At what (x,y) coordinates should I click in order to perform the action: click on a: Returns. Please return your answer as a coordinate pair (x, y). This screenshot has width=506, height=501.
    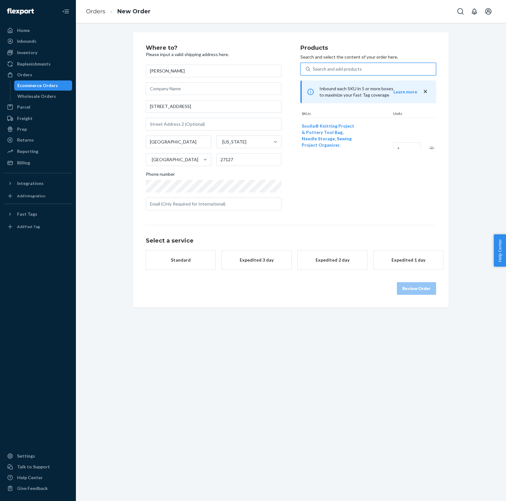
    Looking at the image, I should click on (38, 140).